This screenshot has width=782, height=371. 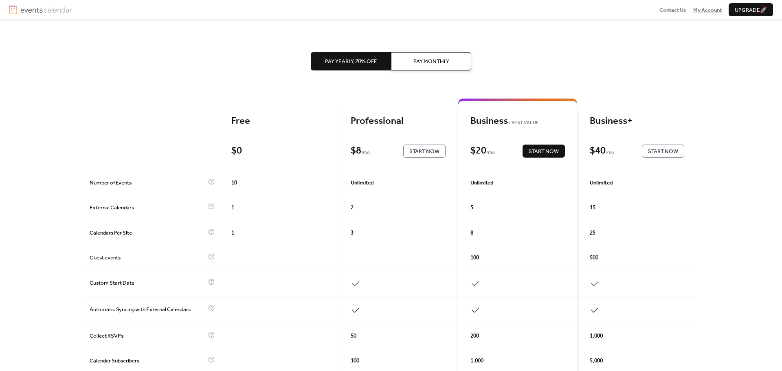 I want to click on button: Upgrade🚀, so click(x=751, y=10).